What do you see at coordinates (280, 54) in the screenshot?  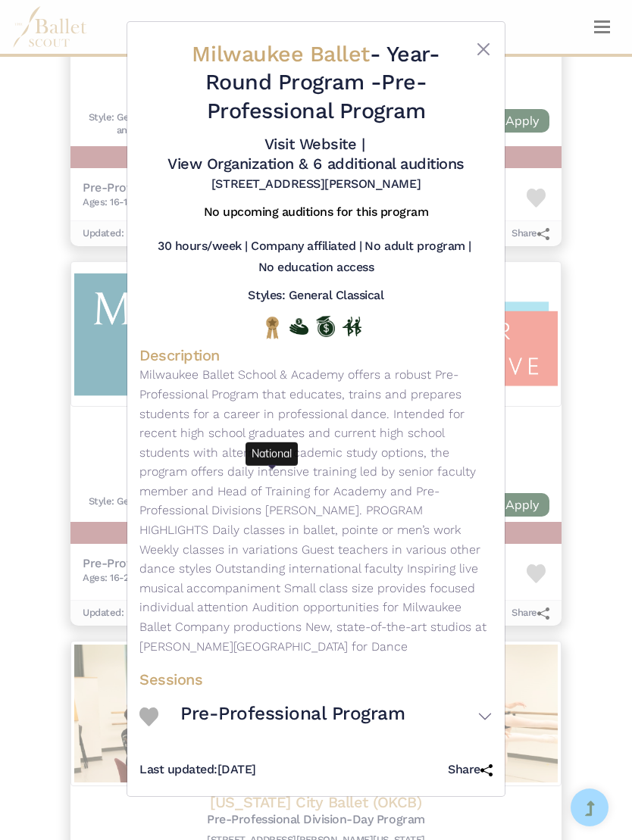 I see `span: Milwaukee Ballet` at bounding box center [280, 54].